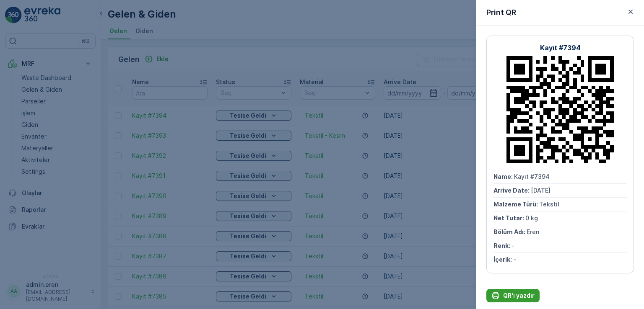 The image size is (644, 309). Describe the element at coordinates (532, 218) in the screenshot. I see `span: 0 kg` at that location.